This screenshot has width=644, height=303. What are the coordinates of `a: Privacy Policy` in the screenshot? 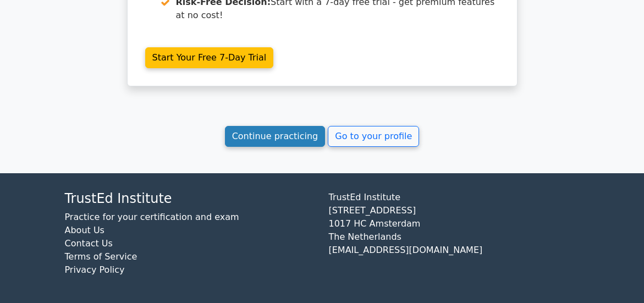 It's located at (95, 269).